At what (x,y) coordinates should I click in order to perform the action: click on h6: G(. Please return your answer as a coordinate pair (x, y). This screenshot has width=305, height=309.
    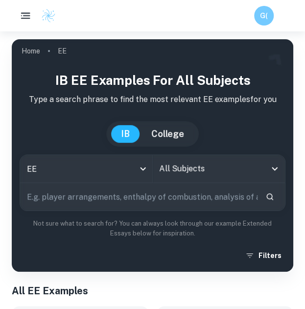
    Looking at the image, I should click on (264, 16).